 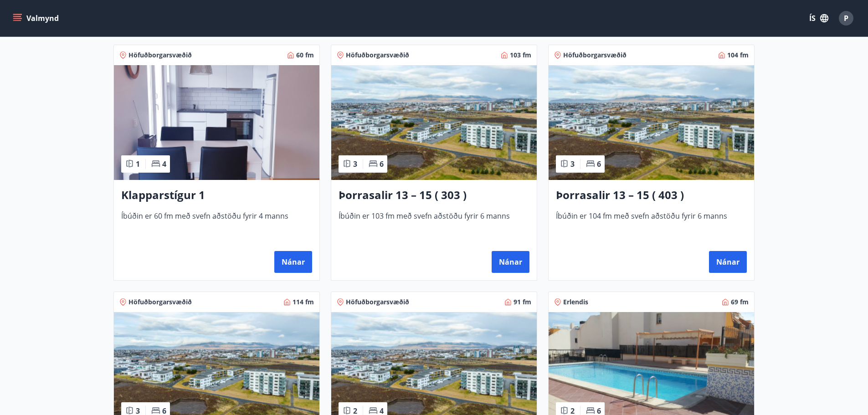 I want to click on span: Íbúðin er 60 fm með svefn aðstöðu fyrir 4 manns, so click(x=217, y=226).